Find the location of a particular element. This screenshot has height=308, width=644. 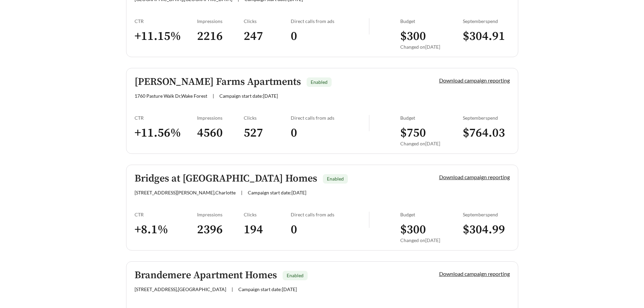

h3: 194 is located at coordinates (268, 229).